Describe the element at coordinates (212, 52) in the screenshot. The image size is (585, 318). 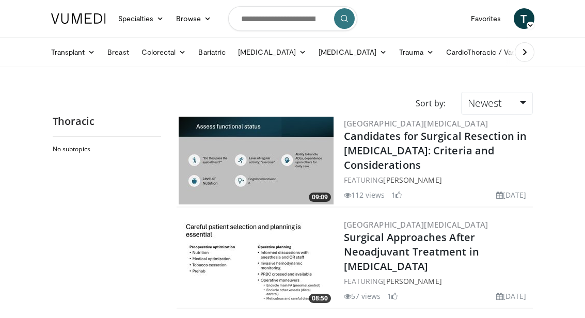
I see `a: Bariatric` at that location.